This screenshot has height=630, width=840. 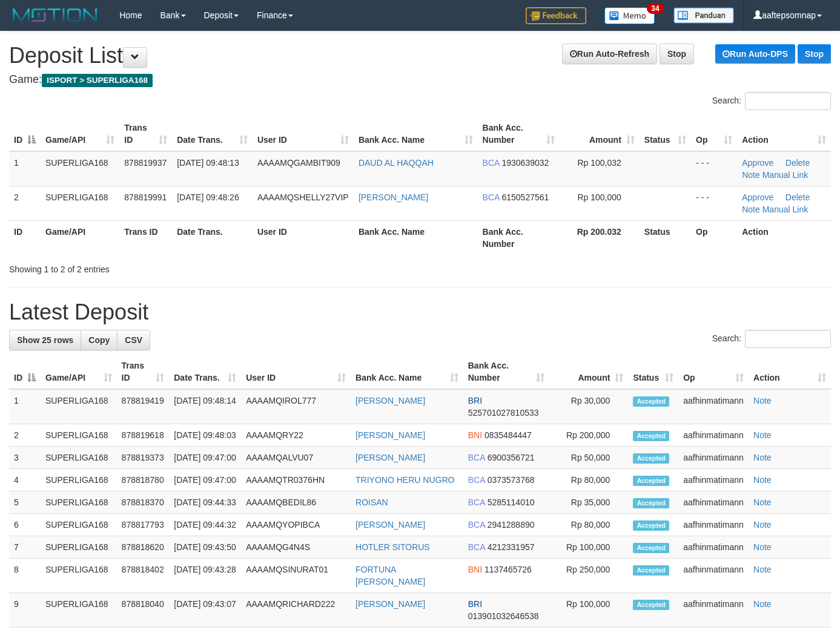 What do you see at coordinates (786, 209) in the screenshot?
I see `a: Manual Link` at bounding box center [786, 209].